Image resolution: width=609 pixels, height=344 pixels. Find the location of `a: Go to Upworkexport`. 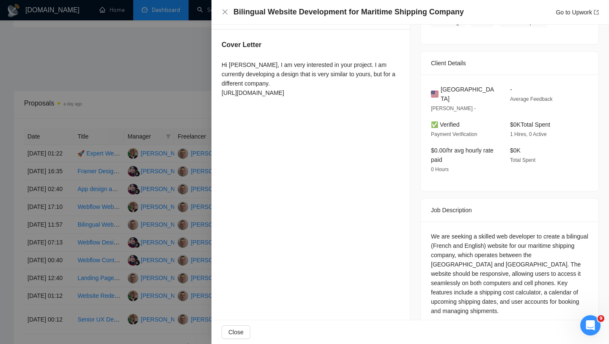

a: Go to Upworkexport is located at coordinates (577, 12).